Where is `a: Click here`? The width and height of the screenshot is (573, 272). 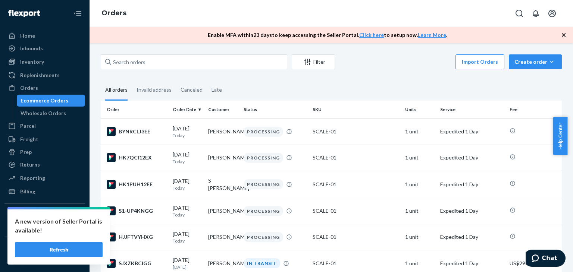
a: Click here is located at coordinates (371, 35).